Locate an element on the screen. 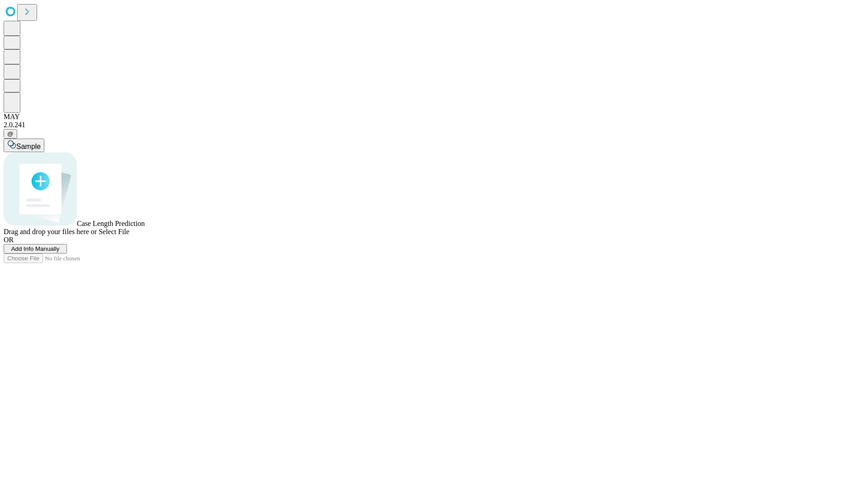 This screenshot has height=489, width=868. span: Case Length Prediction is located at coordinates (111, 223).